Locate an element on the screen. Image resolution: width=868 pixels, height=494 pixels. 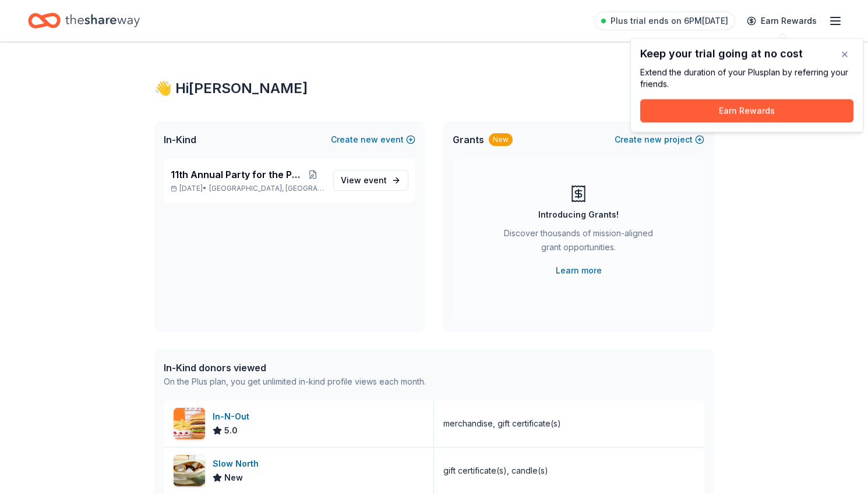
button: Createnewproject is located at coordinates (660, 139).